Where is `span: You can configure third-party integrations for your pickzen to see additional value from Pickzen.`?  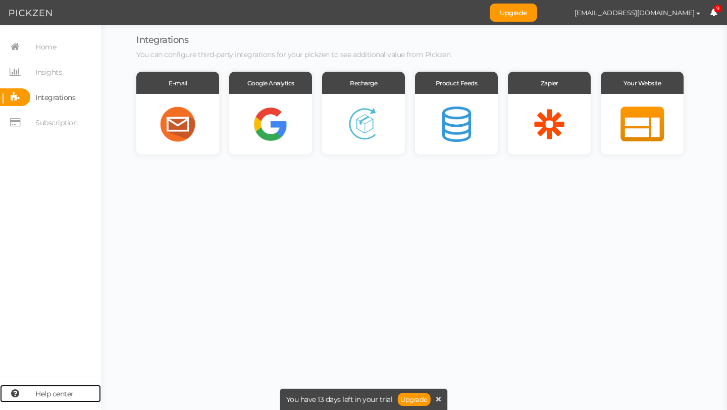 span: You can configure third-party integrations for your pickzen to see additional value from Pickzen. is located at coordinates (294, 55).